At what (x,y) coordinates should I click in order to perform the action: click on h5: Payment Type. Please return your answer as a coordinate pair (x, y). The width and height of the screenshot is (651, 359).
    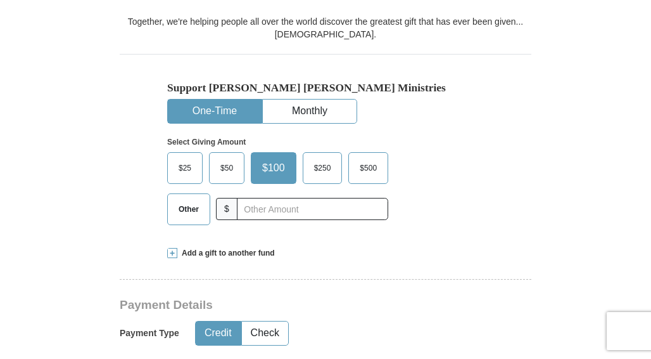
    Looking at the image, I should click on (150, 333).